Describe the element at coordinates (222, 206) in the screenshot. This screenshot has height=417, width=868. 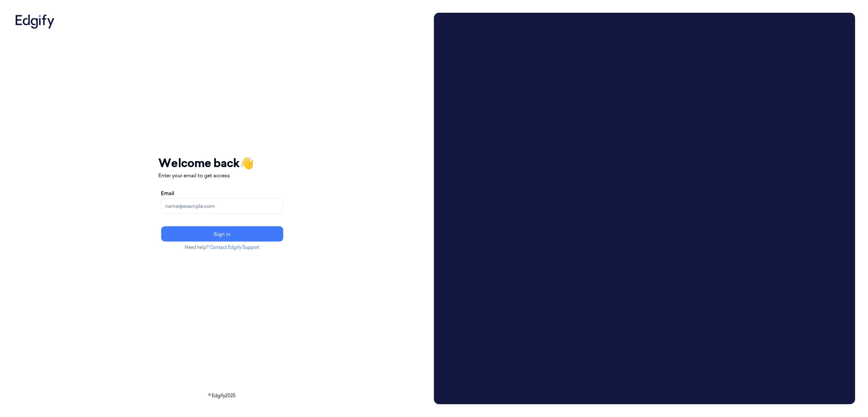
I see `input: name@example.com` at that location.